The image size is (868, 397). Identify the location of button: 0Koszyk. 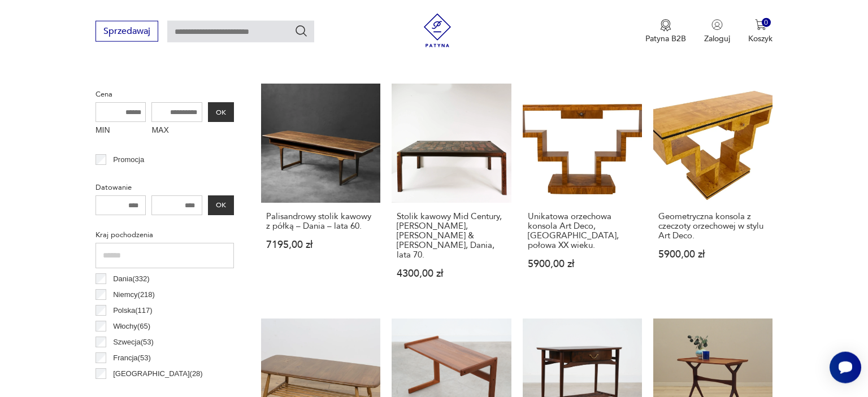
(760, 31).